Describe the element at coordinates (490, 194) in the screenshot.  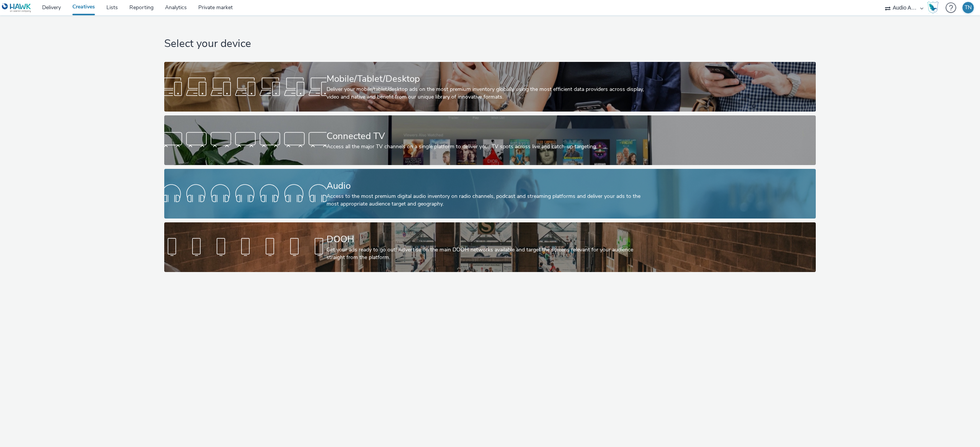
I see `a: AudioAccess to the most premium digital audio inventory on radio channels, podcast and streaming ...` at that location.